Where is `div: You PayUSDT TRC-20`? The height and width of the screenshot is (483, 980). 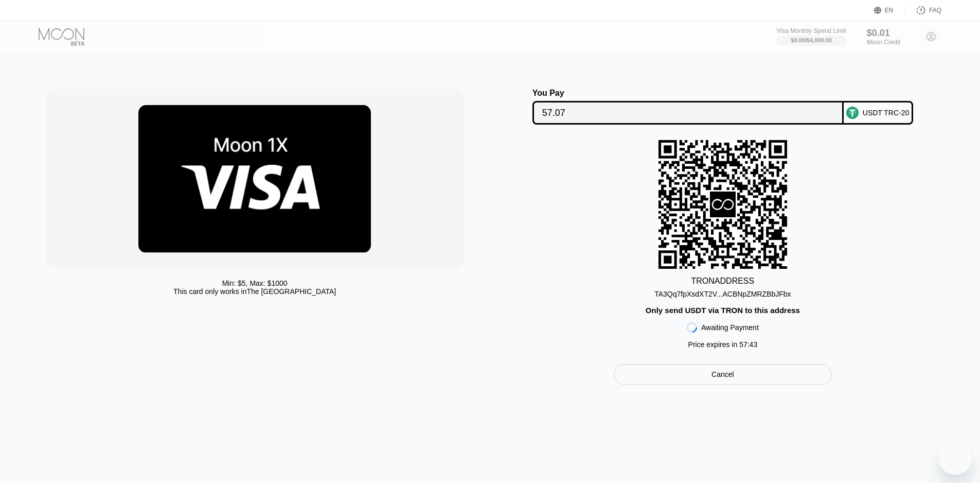 div: You PayUSDT TRC-20 is located at coordinates (723, 107).